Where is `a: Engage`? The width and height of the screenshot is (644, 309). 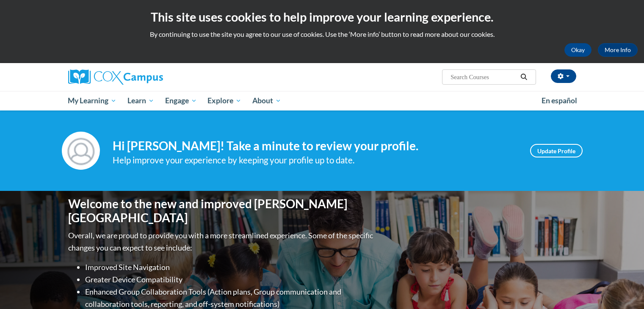
a: Engage is located at coordinates (181, 101).